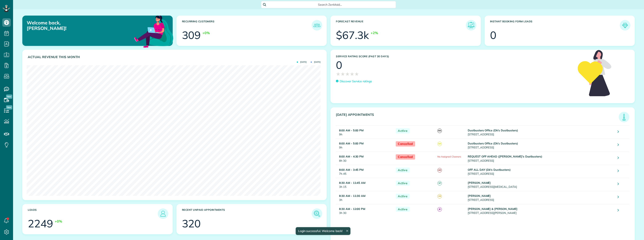 The height and width of the screenshot is (240, 644). What do you see at coordinates (624, 117) in the screenshot?
I see `img: icon_todays_appointments-901f7ab196bb0bea1936b74009e4eb5ffbc2d2711fa7634e0d609ed5ef32b18b.png` at bounding box center [624, 117].